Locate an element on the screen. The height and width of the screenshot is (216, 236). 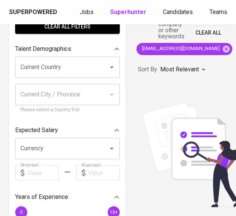
div: Expected Salary is located at coordinates (67, 130).